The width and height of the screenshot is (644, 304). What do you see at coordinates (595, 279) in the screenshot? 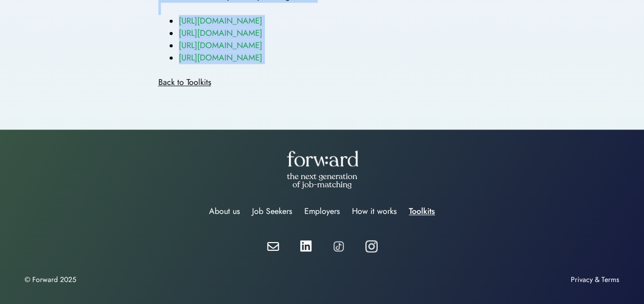
I see `div: Privacy & Terms` at bounding box center [595, 279].